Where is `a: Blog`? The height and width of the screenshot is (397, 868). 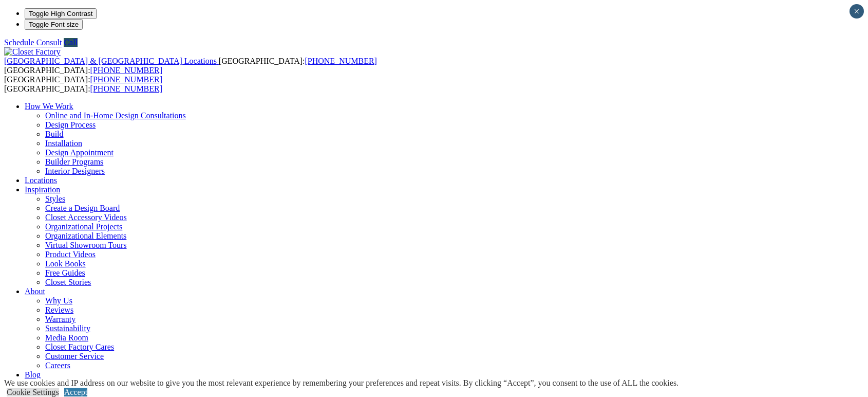 a: Blog is located at coordinates (33, 374).